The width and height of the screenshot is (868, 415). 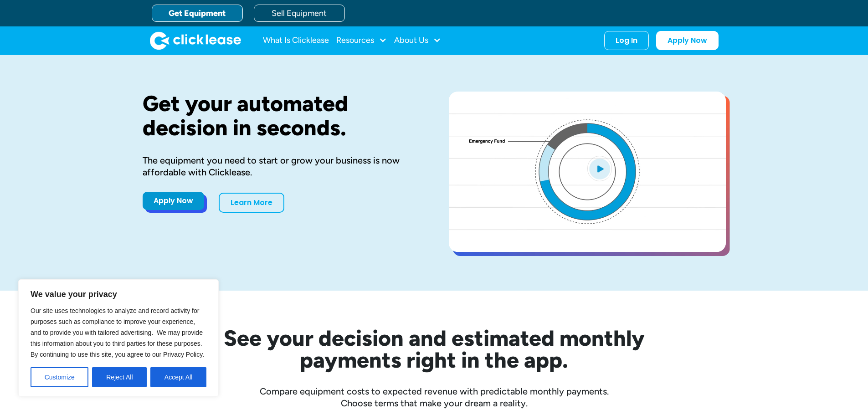 What do you see at coordinates (119, 377) in the screenshot?
I see `button: Reject All` at bounding box center [119, 377].